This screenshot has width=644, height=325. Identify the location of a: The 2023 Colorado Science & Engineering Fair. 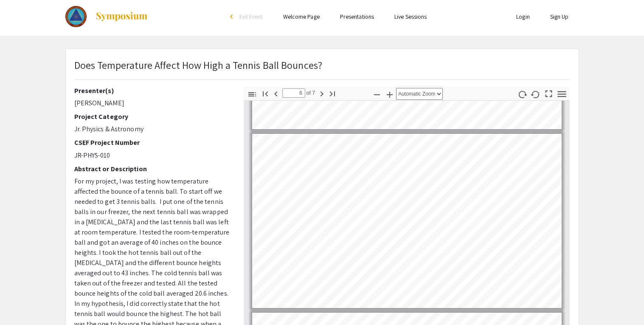
(107, 16).